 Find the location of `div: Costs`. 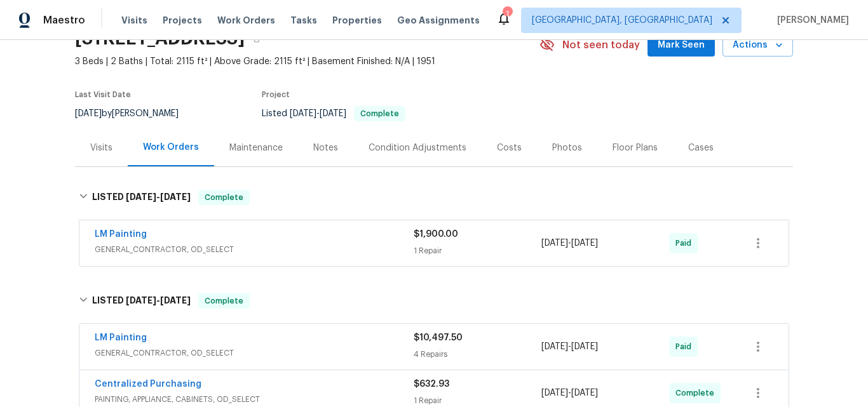

div: Costs is located at coordinates (509, 148).